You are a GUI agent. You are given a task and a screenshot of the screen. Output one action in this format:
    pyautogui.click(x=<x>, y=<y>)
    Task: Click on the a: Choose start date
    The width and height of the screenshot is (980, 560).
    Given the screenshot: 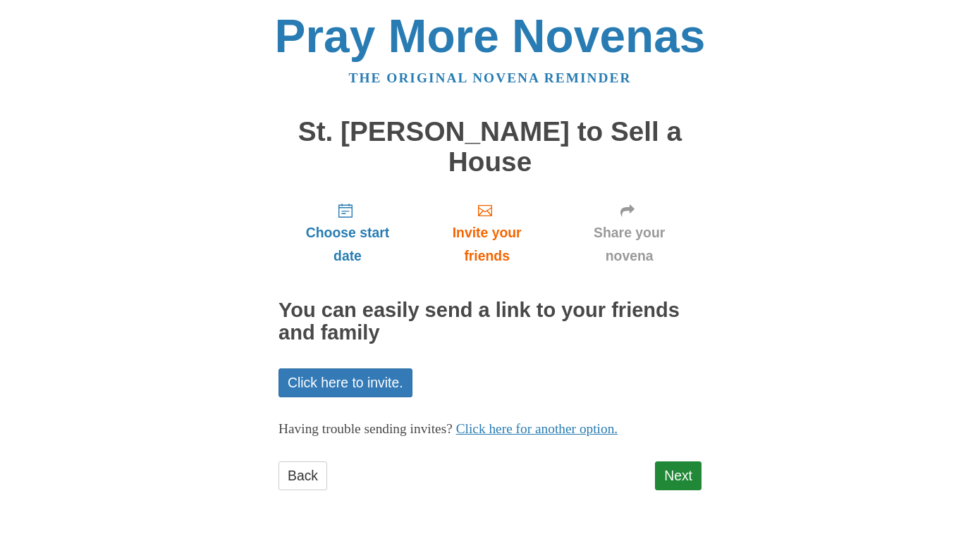 What is the action you would take?
    pyautogui.click(x=348, y=232)
    